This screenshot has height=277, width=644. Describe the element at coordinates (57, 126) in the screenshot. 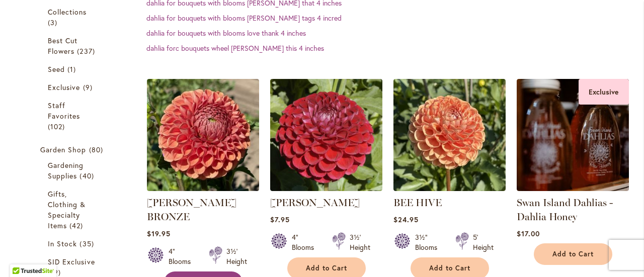

I see `span: 102` at that location.